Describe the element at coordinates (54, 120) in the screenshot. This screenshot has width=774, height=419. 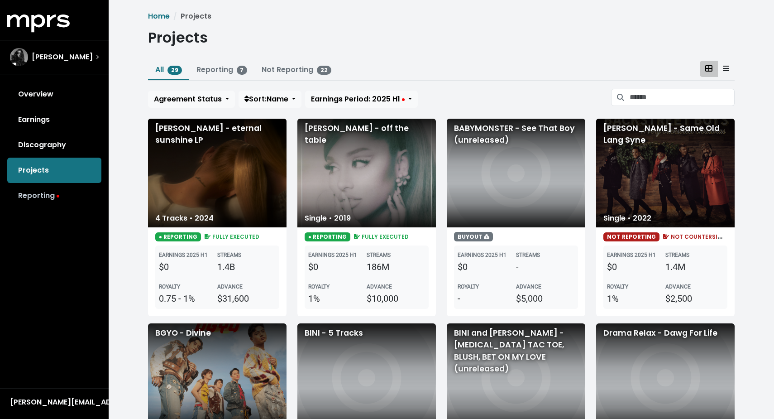
I see `a: Earnings` at that location.